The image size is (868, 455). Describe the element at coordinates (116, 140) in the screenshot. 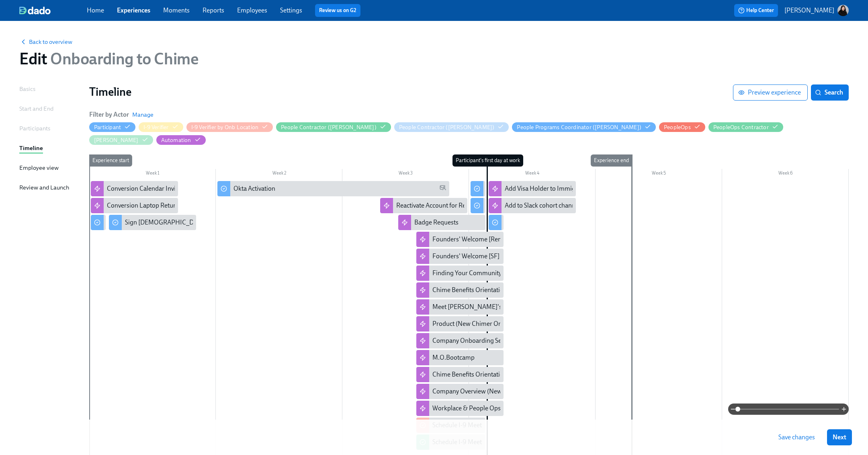

I see `div: Hide Sarah Wong` at that location.